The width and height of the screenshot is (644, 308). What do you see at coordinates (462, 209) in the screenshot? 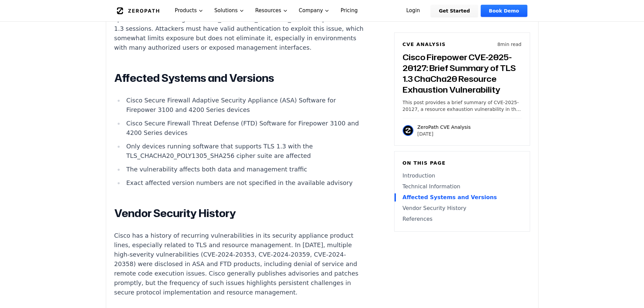
I see `a: Vendor Security History` at bounding box center [462, 209].